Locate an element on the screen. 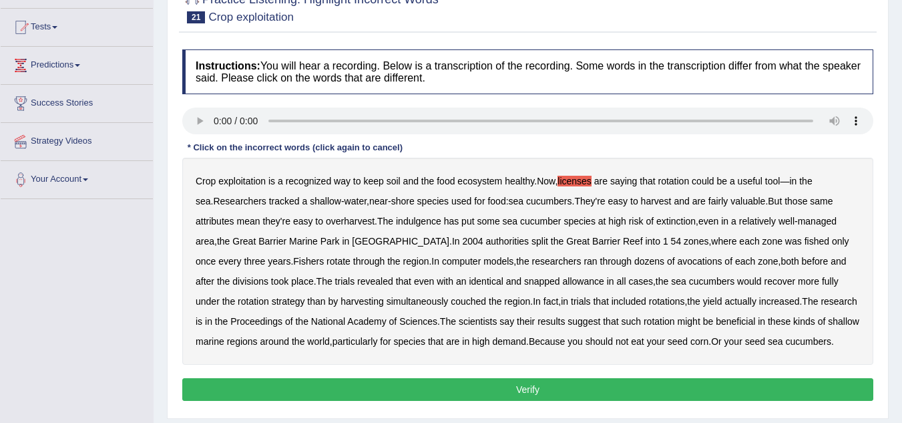 The height and width of the screenshot is (423, 902). b: could is located at coordinates (702, 181).